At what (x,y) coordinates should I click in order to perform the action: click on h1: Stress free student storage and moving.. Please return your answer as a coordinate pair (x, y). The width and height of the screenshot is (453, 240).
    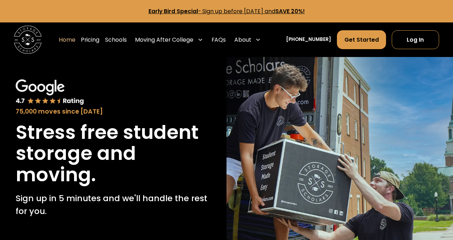
    Looking at the image, I should click on (113, 154).